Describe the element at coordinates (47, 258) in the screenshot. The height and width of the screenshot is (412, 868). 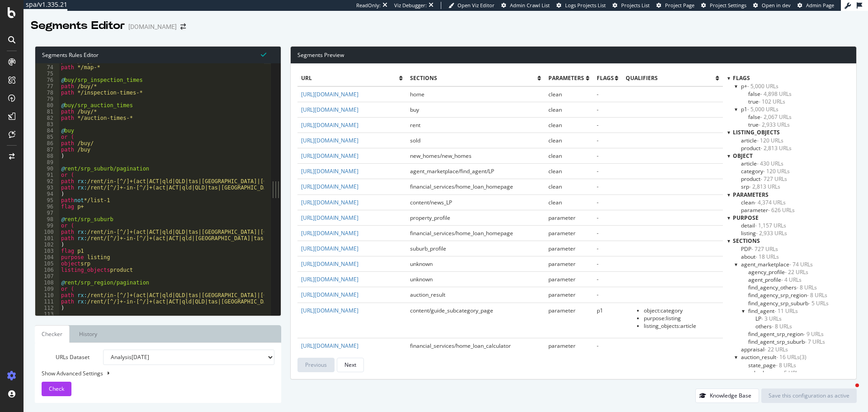
I see `div: 104` at that location.